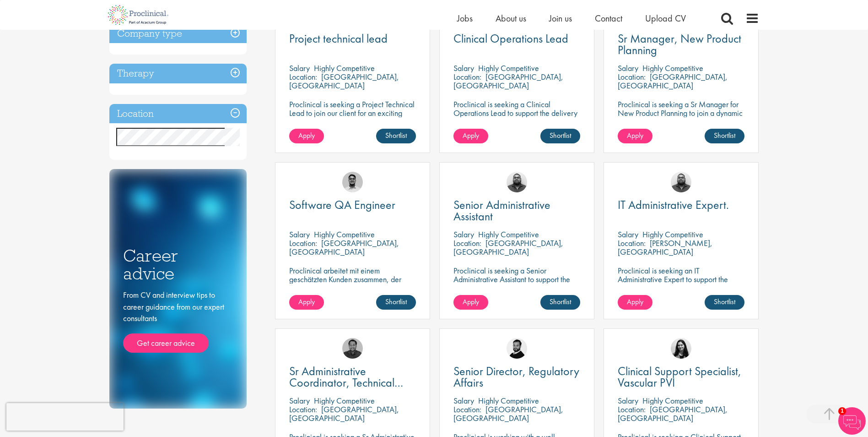 The width and height of the screenshot is (868, 437). I want to click on h3: Location, so click(178, 114).